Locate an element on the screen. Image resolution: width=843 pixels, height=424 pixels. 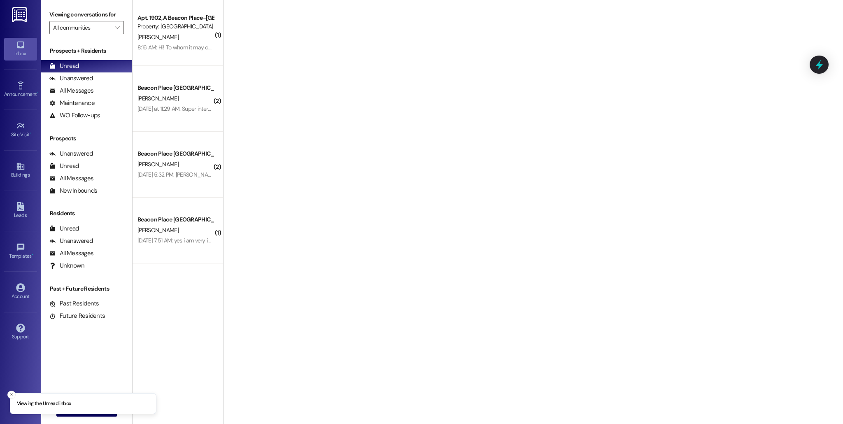
a: Templates • is located at coordinates (21, 251).